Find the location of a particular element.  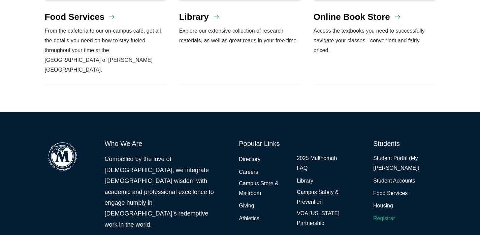

h4: Online Book Store is located at coordinates (351, 17).